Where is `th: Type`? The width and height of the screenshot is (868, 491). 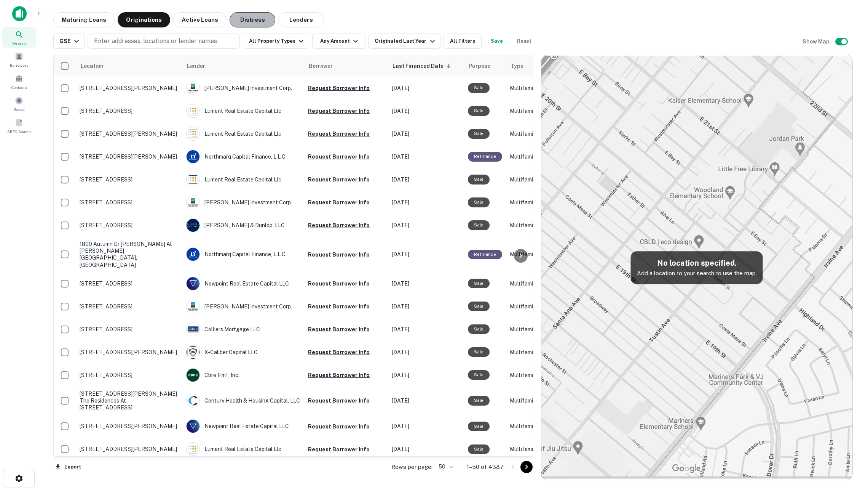 th: Type is located at coordinates (529, 66).